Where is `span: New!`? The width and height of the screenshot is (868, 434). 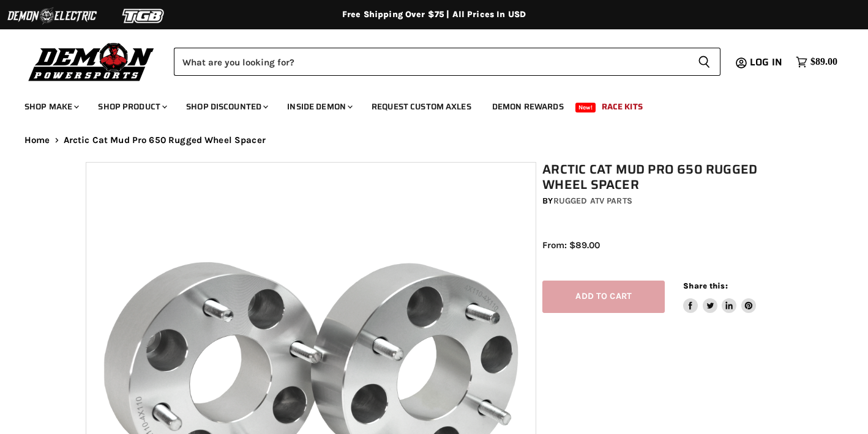
span: New! is located at coordinates (586, 107).